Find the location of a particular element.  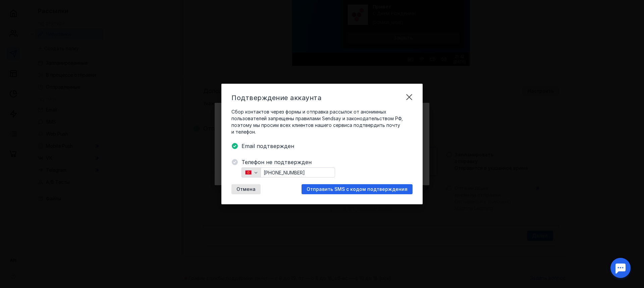

span: Отмена is located at coordinates (246, 189).